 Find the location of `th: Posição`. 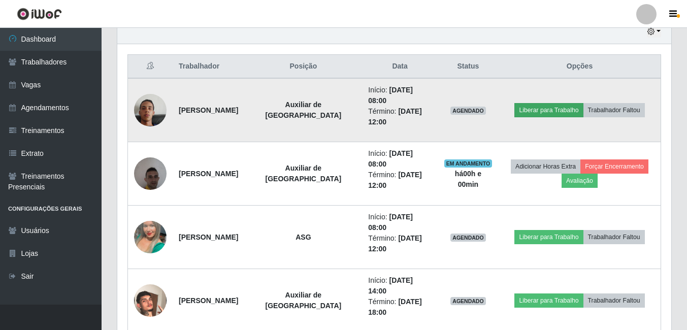

th: Posição is located at coordinates (303, 67).